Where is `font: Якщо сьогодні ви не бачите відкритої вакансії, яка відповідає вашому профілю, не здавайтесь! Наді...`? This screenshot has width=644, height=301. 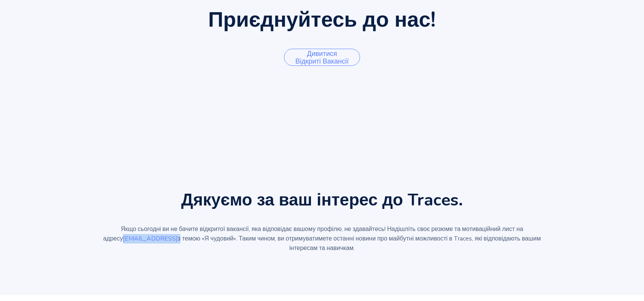 font: Якщо сьогодні ви не бачите відкритої вакансії, яка відповідає вашому профілю, не здавайтесь! Наді... is located at coordinates (313, 234).